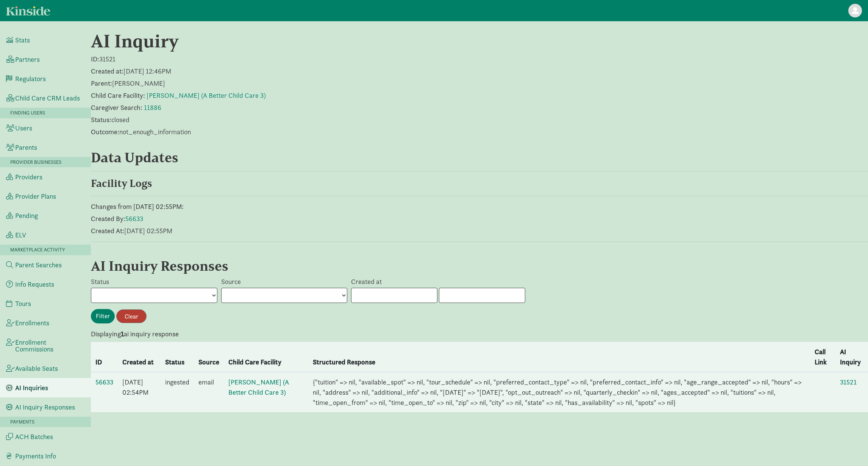 The width and height of the screenshot is (868, 466). Describe the element at coordinates (104, 357) in the screenshot. I see `th: ID` at that location.